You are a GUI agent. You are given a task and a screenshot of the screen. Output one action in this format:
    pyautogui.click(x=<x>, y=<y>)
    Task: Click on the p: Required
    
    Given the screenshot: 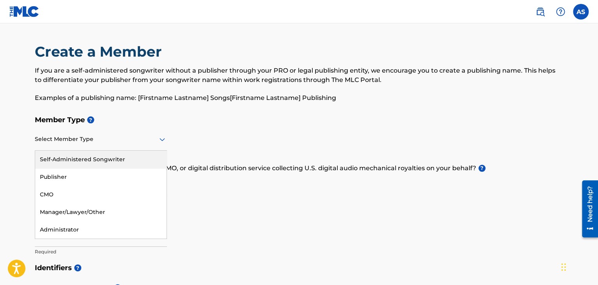 What is the action you would take?
    pyautogui.click(x=101, y=252)
    